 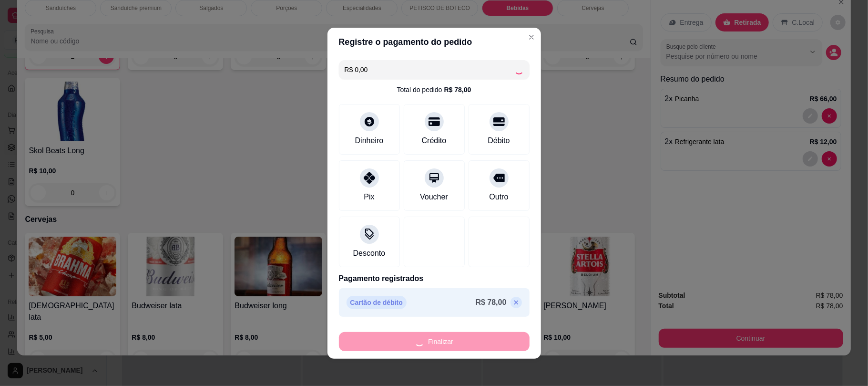 What do you see at coordinates (429, 70) in the screenshot?
I see `input: Ex.: hambúrguer de cordeiro` at bounding box center [429, 70].